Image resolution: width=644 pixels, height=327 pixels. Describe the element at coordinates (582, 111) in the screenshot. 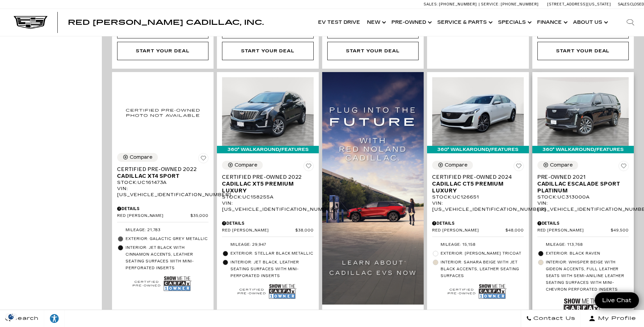

I see `img: 2021 Cadillac Escalade Sport Platinum` at that location.